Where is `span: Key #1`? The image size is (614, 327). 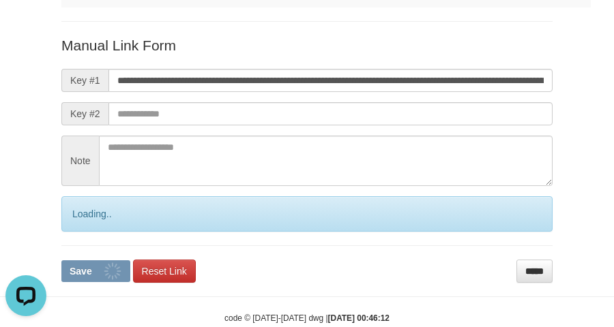 span: Key #1 is located at coordinates (85, 80).